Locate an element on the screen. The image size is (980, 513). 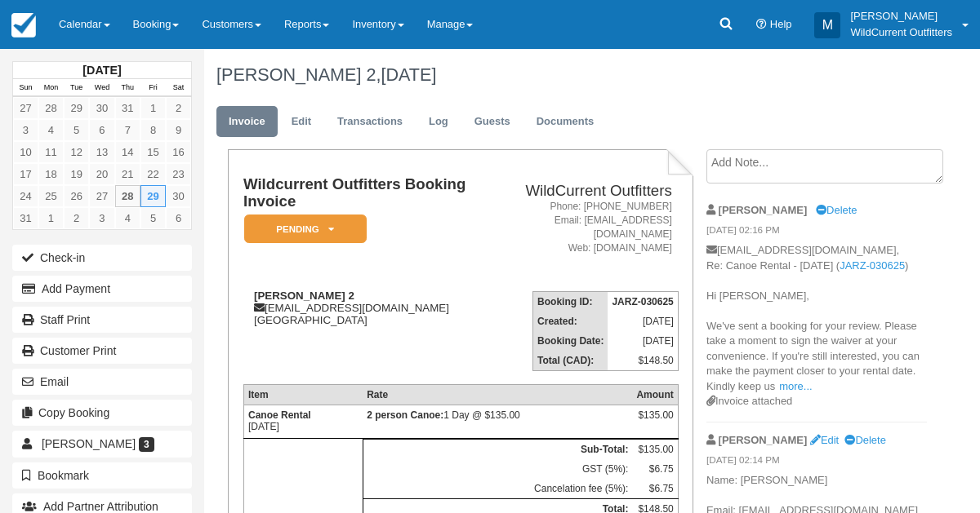
a: 24 is located at coordinates (26, 196).